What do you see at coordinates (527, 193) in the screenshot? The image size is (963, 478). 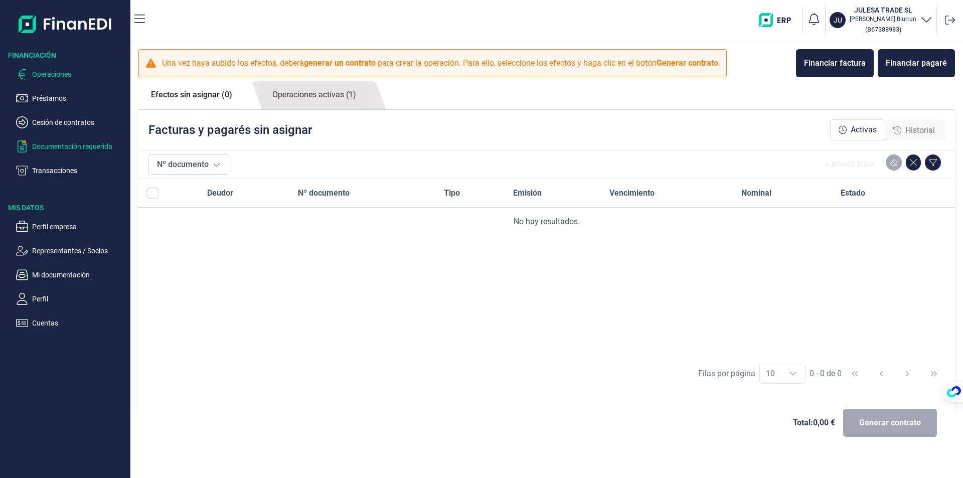 I see `span: Emisión` at bounding box center [527, 193].